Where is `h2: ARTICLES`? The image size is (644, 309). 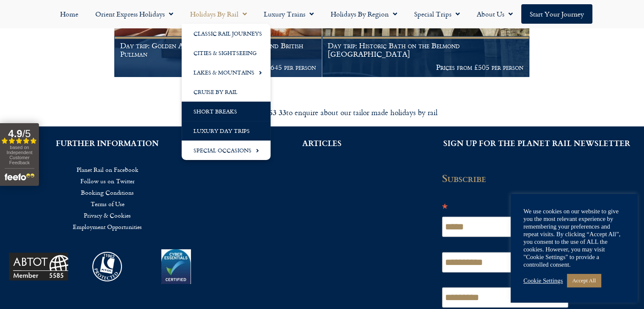 h2: ARTICLES is located at coordinates (322, 143).